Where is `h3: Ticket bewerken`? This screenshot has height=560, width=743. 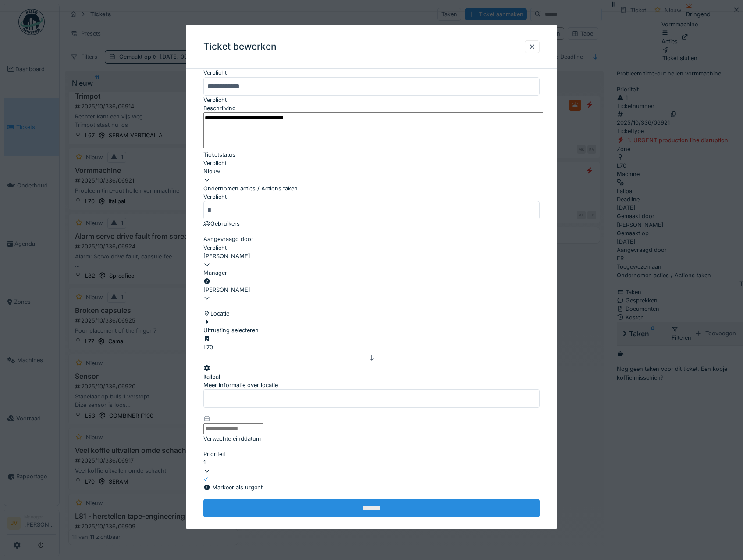 h3: Ticket bewerken is located at coordinates (240, 46).